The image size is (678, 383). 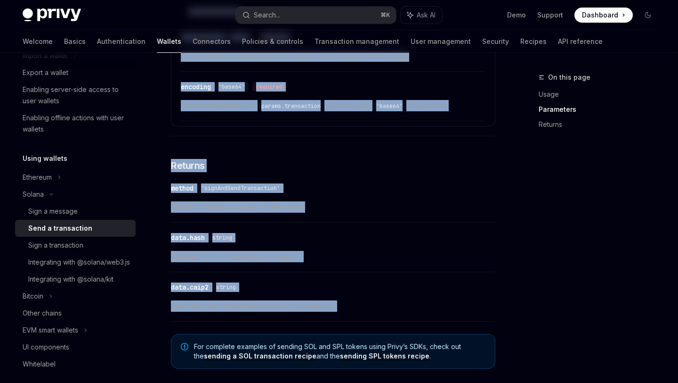 What do you see at coordinates (121, 41) in the screenshot?
I see `a: Authentication` at bounding box center [121, 41].